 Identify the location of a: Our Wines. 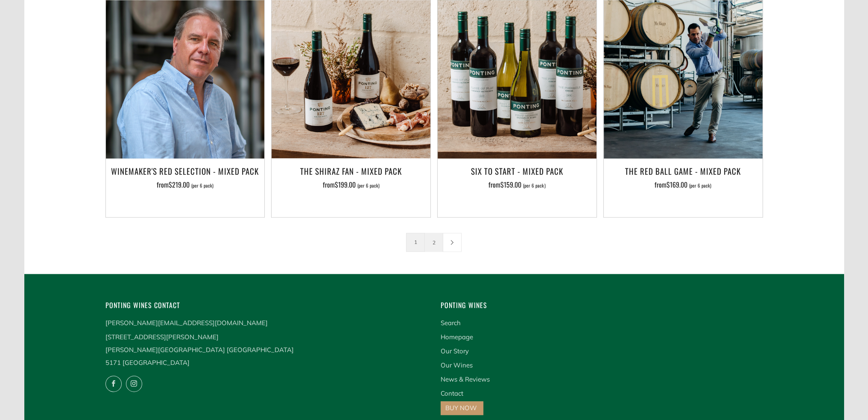
(457, 365).